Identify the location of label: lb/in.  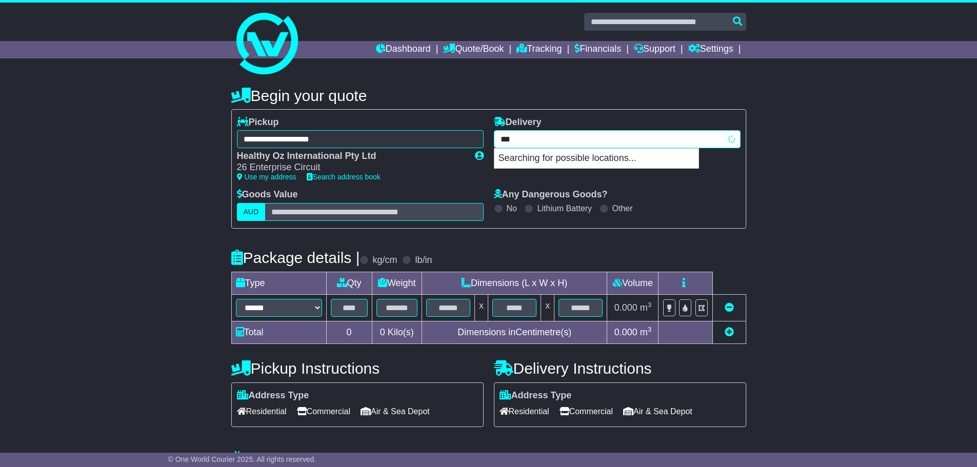
(423, 260).